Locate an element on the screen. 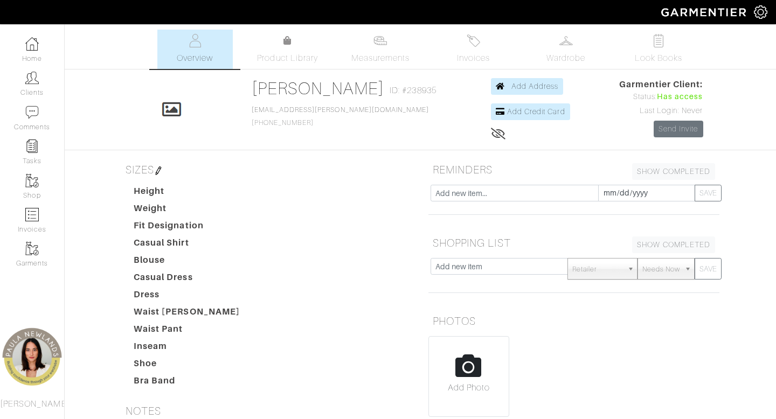  span: Look Books is located at coordinates (658, 58).